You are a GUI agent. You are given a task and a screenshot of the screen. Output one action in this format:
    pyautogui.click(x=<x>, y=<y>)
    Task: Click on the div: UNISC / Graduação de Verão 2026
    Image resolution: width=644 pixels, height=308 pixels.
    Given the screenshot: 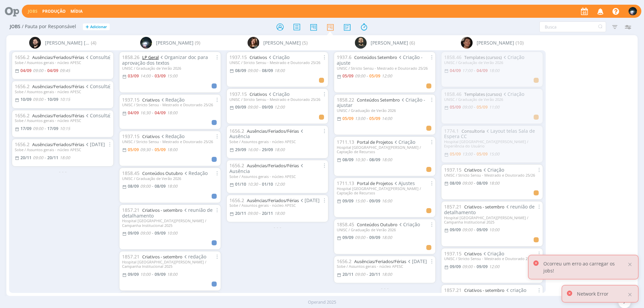 What is the action you would take?
    pyautogui.click(x=170, y=68)
    